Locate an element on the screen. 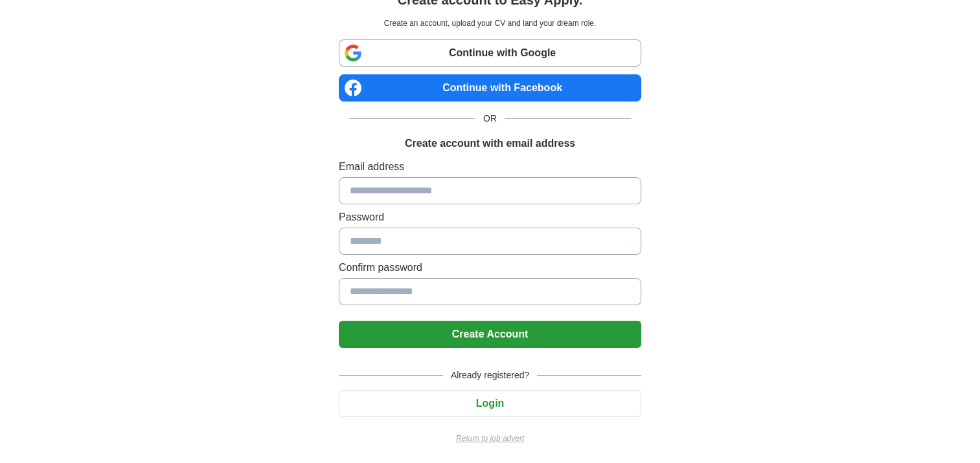 The height and width of the screenshot is (463, 980). h1: Create account with email address is located at coordinates (490, 143).